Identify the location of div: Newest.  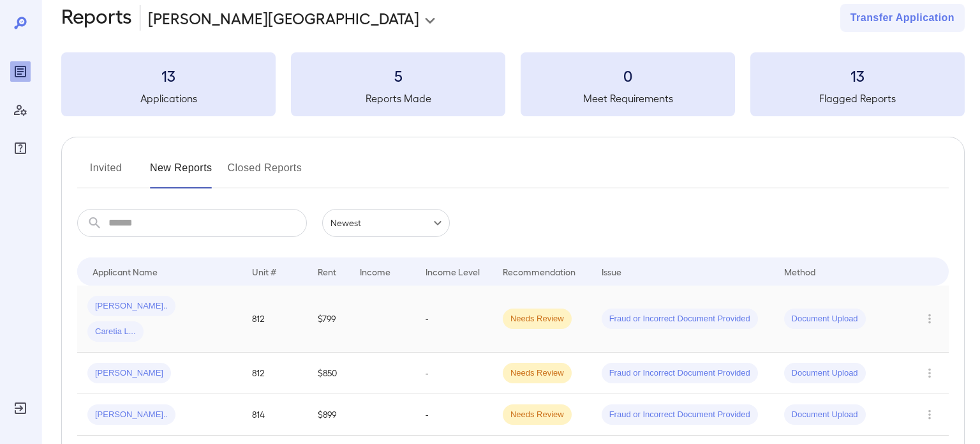
(386, 223).